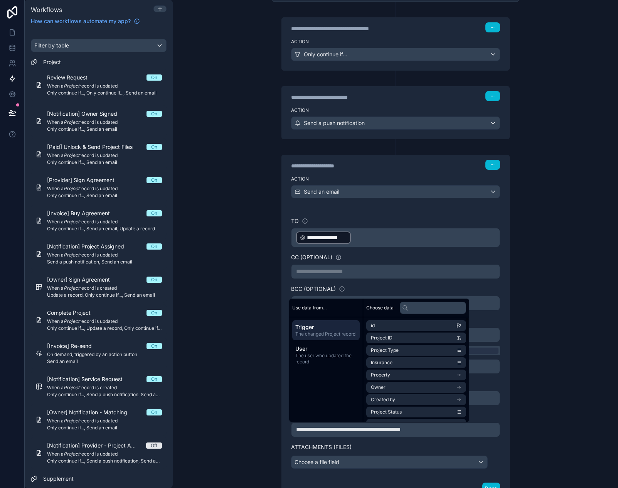 The image size is (618, 488). Describe the element at coordinates (396, 192) in the screenshot. I see `button: Send an email` at that location.